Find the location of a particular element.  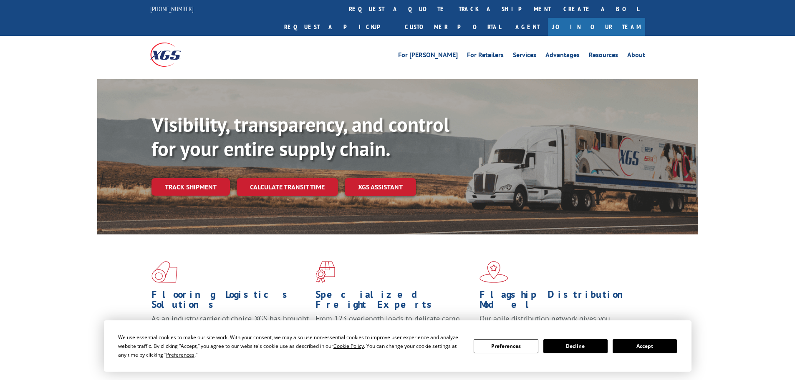

a: Join Our Team is located at coordinates (597, 27).